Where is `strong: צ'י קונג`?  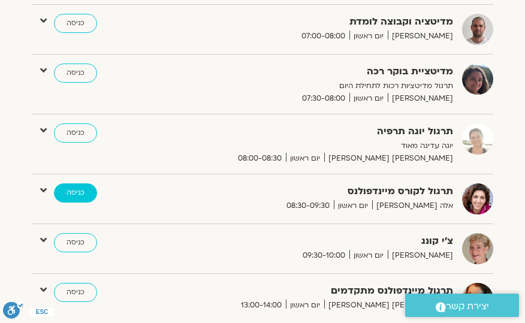 strong: צ'י קונג is located at coordinates (324, 241).